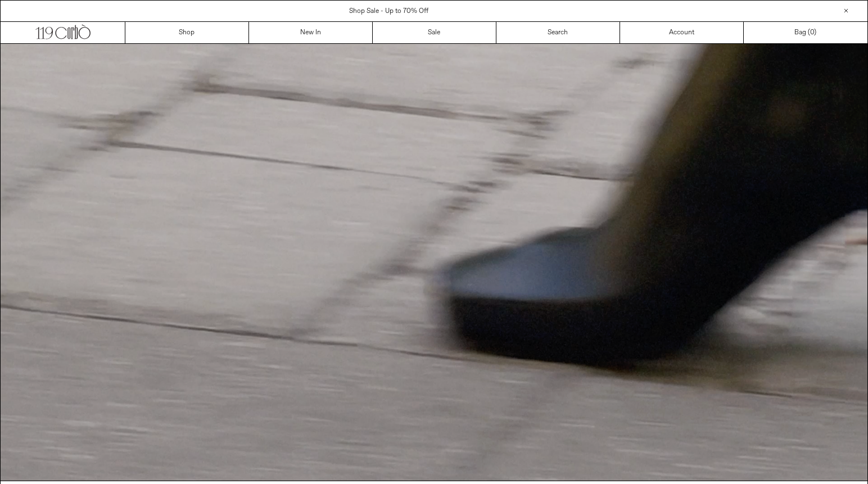  Describe the element at coordinates (812, 33) in the screenshot. I see `span: 0` at that location.